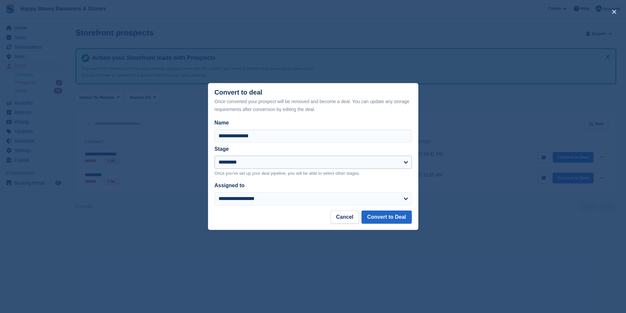 This screenshot has height=313, width=626. I want to click on p: Once you've set up your deal pipeline, you will be able to select other stages., so click(313, 174).